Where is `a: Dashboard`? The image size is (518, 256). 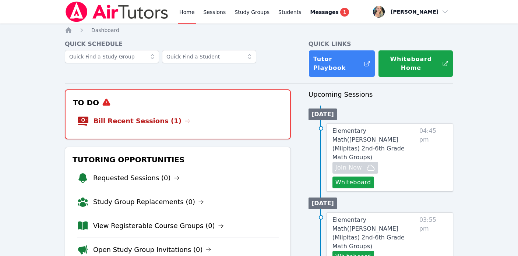
a: Dashboard is located at coordinates (105, 30).